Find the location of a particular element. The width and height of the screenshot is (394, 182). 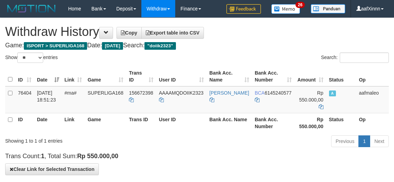

span: BCA is located at coordinates (259, 93).